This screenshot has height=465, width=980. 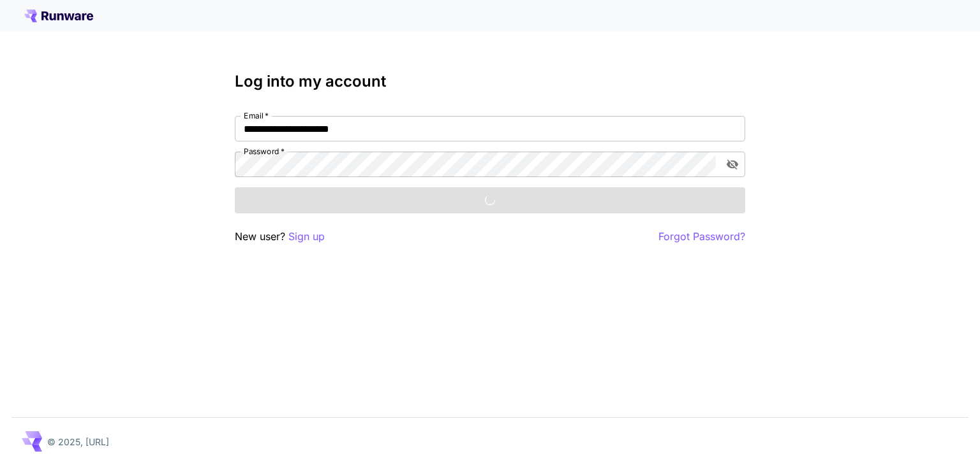 What do you see at coordinates (306, 237) in the screenshot?
I see `button: Sign up` at bounding box center [306, 237].